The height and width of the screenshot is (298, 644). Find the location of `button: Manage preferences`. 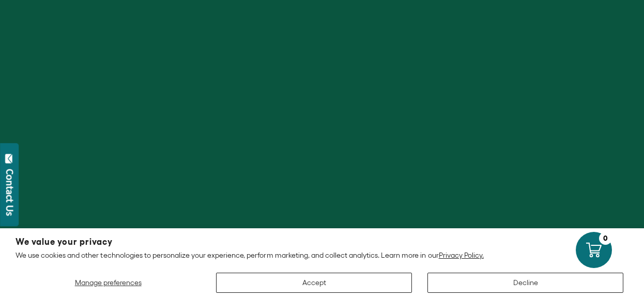

button: Manage preferences is located at coordinates (108, 283).